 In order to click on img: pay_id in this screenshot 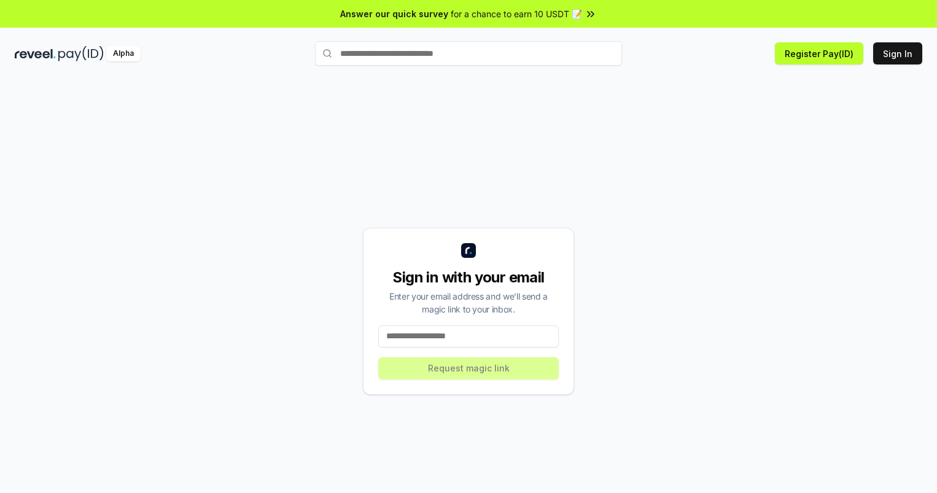, I will do `click(81, 53)`.